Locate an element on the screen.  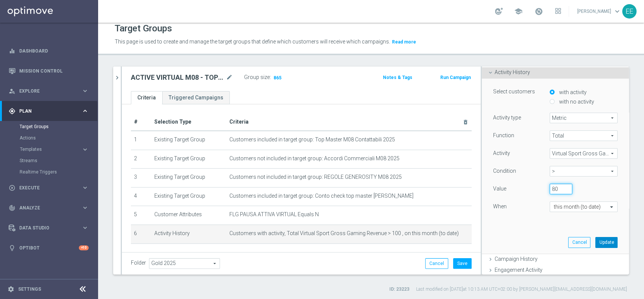
div: Optibot is located at coordinates (48, 248).